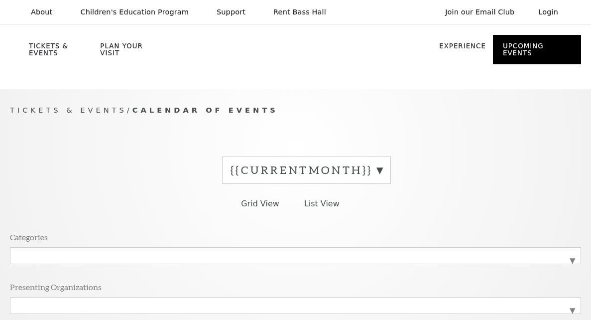  What do you see at coordinates (322, 204) in the screenshot?
I see `span: List View` at bounding box center [322, 204].